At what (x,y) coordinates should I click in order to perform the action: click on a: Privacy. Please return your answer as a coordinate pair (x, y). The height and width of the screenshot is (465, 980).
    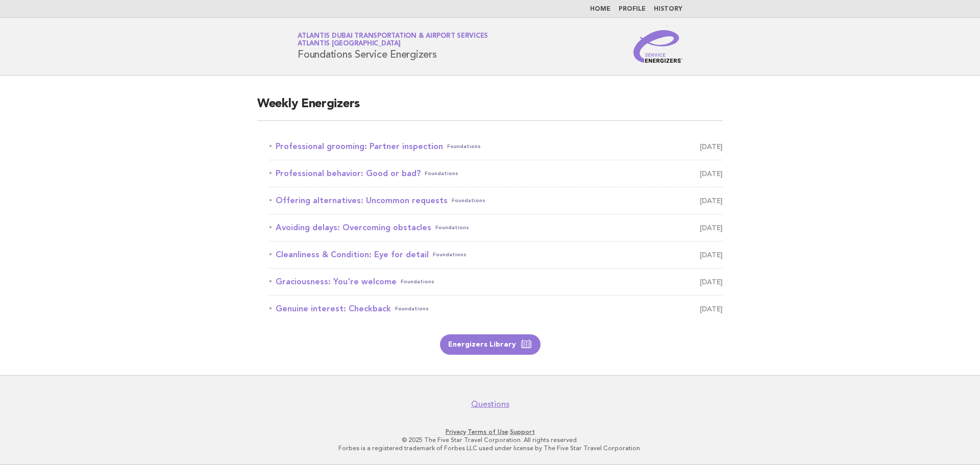
    Looking at the image, I should click on (456, 431).